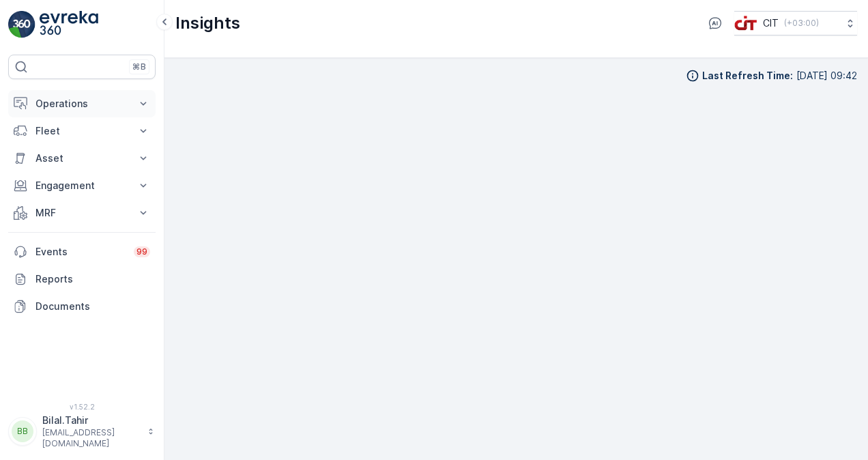 This screenshot has width=868, height=460. Describe the element at coordinates (142, 252) in the screenshot. I see `p: 99` at that location.